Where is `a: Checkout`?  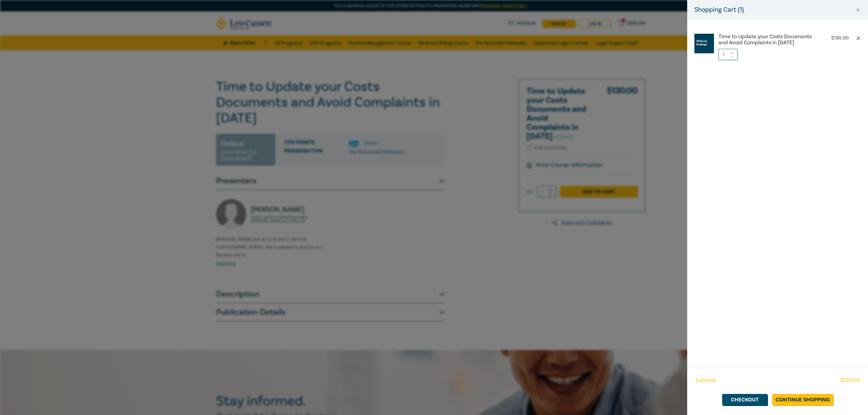
a: Checkout is located at coordinates (745, 400).